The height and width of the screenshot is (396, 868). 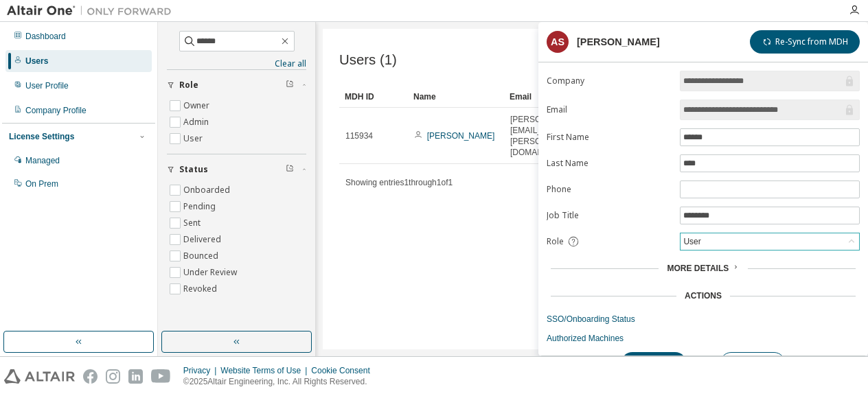 I want to click on div: User Profile, so click(x=46, y=85).